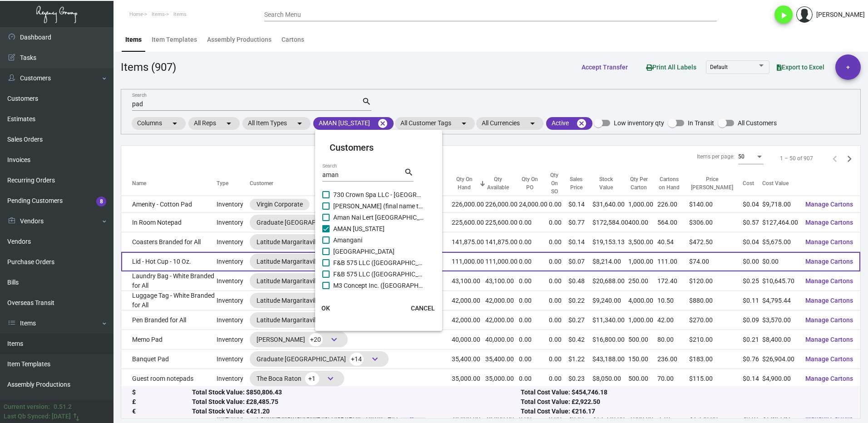  I want to click on div: 0.51.2, so click(63, 406).